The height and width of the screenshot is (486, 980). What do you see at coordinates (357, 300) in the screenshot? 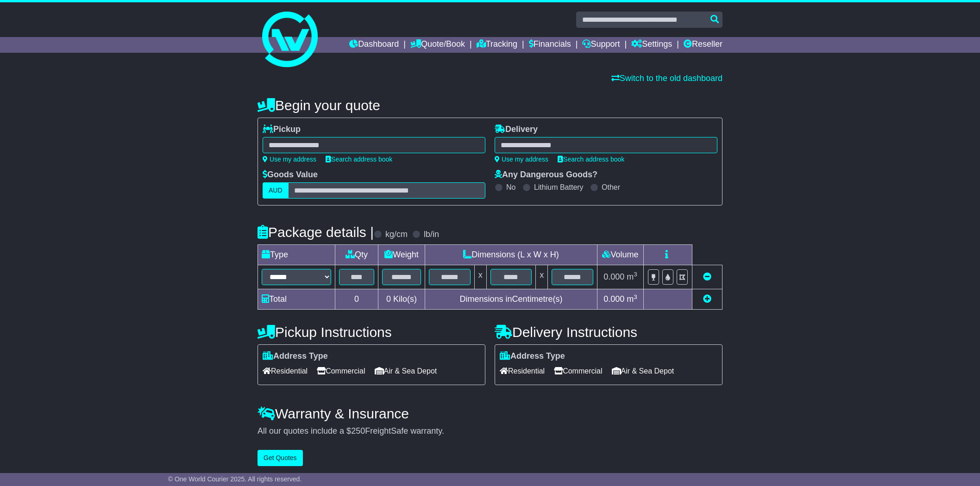
I see `td: 0` at bounding box center [357, 300].